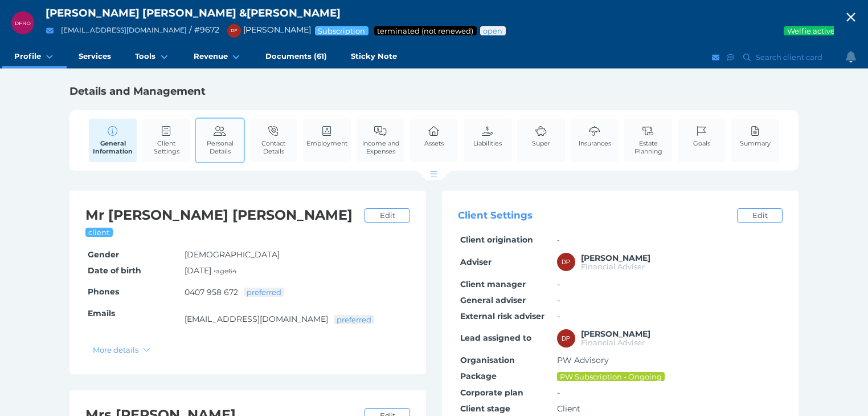 This screenshot has height=416, width=868. Describe the element at coordinates (493, 31) in the screenshot. I see `span: Advice status: Review not yet booked in` at that location.